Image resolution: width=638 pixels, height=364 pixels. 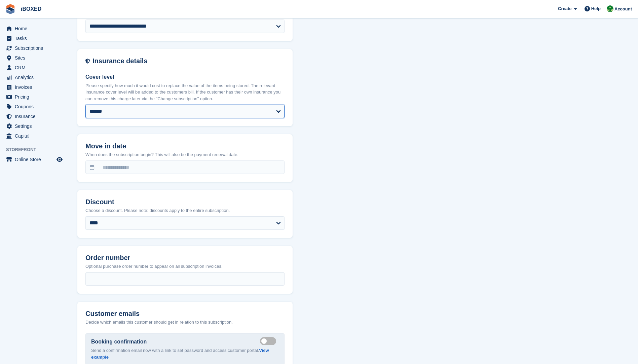 I want to click on span: Help, so click(x=596, y=9).